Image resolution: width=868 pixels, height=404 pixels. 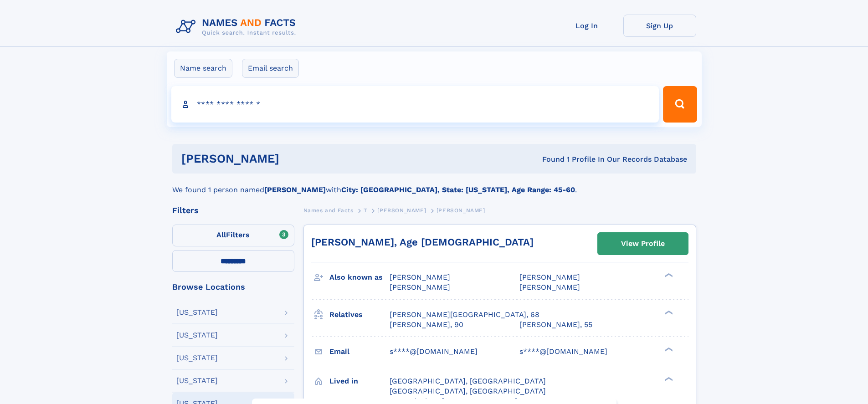 What do you see at coordinates (365, 211) in the screenshot?
I see `span: T` at bounding box center [365, 211].